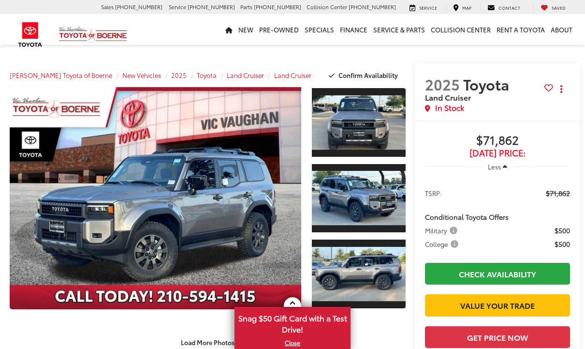 Image resolution: width=585 pixels, height=349 pixels. Describe the element at coordinates (558, 7) in the screenshot. I see `span: Saved` at that location.